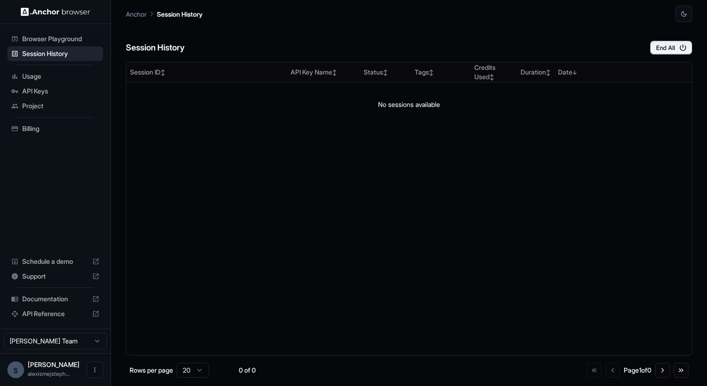 The width and height of the screenshot is (707, 386). I want to click on span: Documentation, so click(55, 299).